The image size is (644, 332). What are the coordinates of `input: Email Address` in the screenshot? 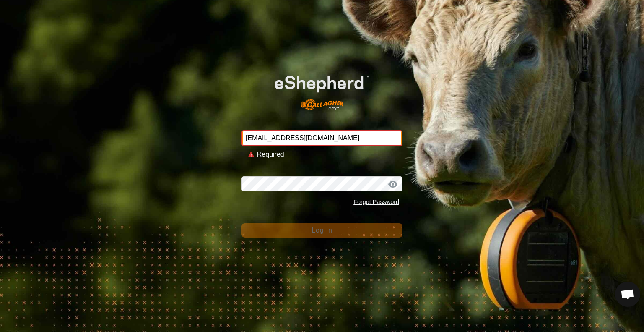 It's located at (322, 138).